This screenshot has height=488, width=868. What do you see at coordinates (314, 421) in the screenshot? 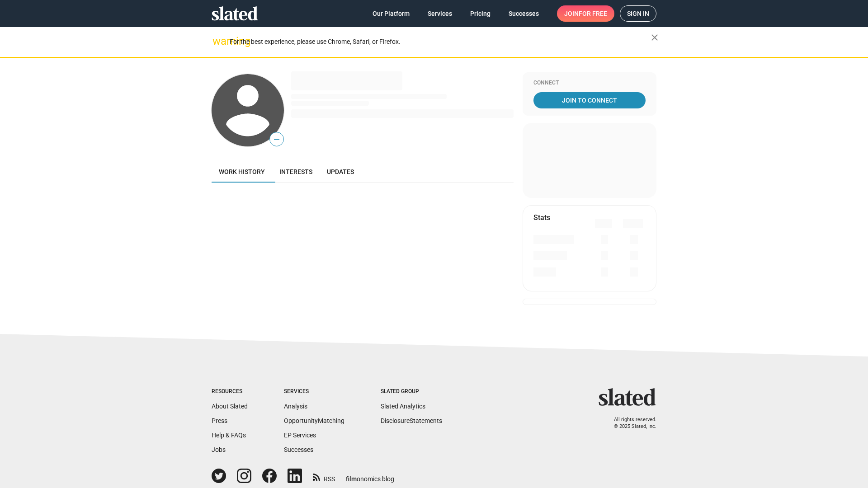
I see `a: OpportunityMatching` at bounding box center [314, 421].